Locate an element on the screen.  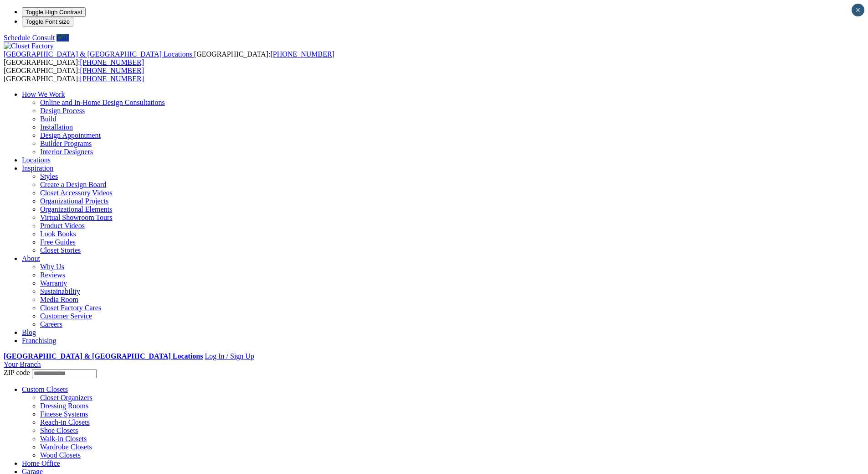
span: ZIP code is located at coordinates (17, 372).